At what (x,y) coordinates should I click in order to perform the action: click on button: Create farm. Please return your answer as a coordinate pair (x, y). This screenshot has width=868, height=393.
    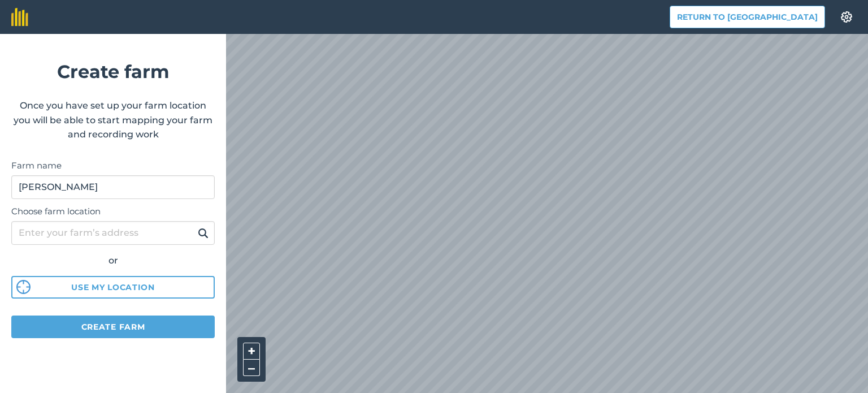
    Looking at the image, I should click on (113, 327).